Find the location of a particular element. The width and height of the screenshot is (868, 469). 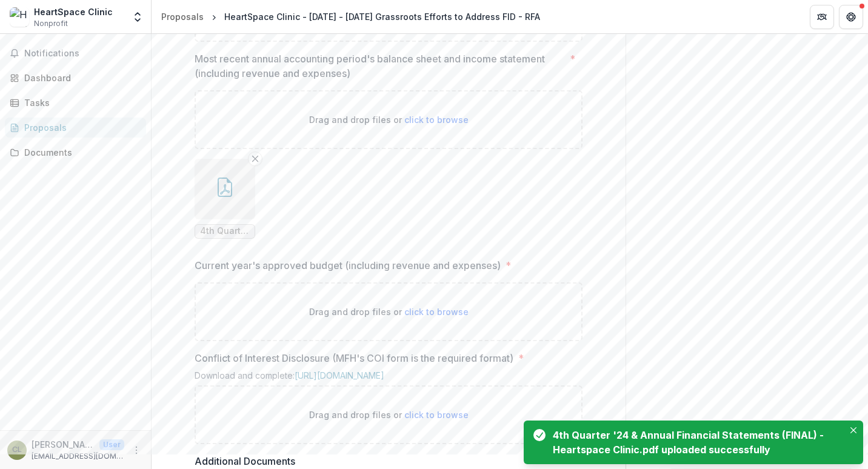

a: Tasks is located at coordinates (75, 102).